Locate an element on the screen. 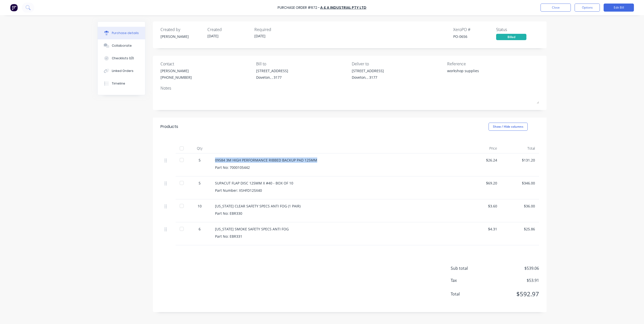 This screenshot has height=324, width=644. button: Purchase details is located at coordinates (121, 33).